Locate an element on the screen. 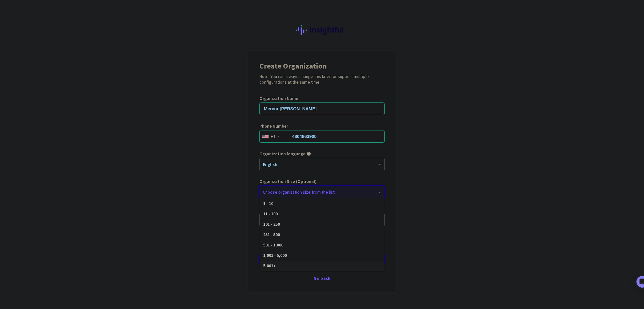 The image size is (644, 309). div: Options List is located at coordinates (322, 235).